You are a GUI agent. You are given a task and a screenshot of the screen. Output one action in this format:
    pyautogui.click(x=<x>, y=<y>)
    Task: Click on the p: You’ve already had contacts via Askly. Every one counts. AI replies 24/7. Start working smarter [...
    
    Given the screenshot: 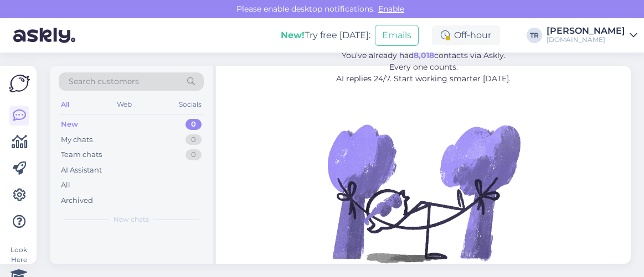 What is the action you would take?
    pyautogui.click(x=423, y=67)
    